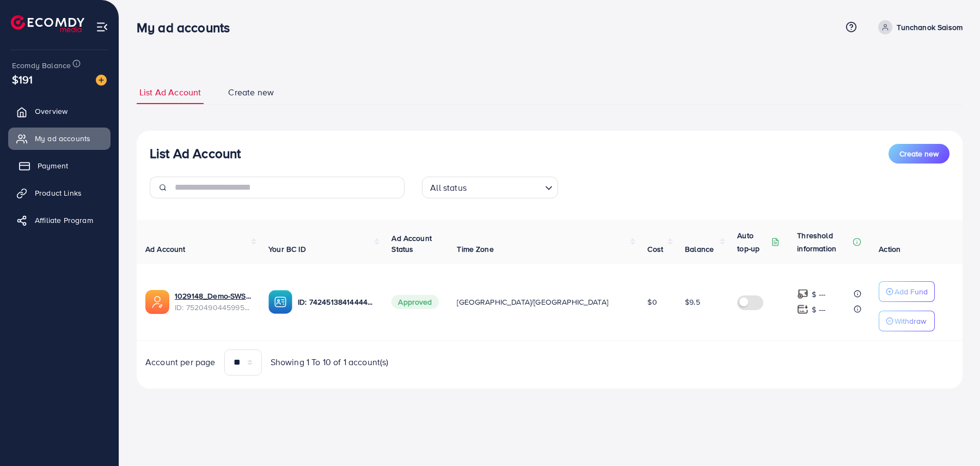 Image resolution: width=980 pixels, height=466 pixels. Describe the element at coordinates (506, 186) in the screenshot. I see `input: Search for option` at that location.